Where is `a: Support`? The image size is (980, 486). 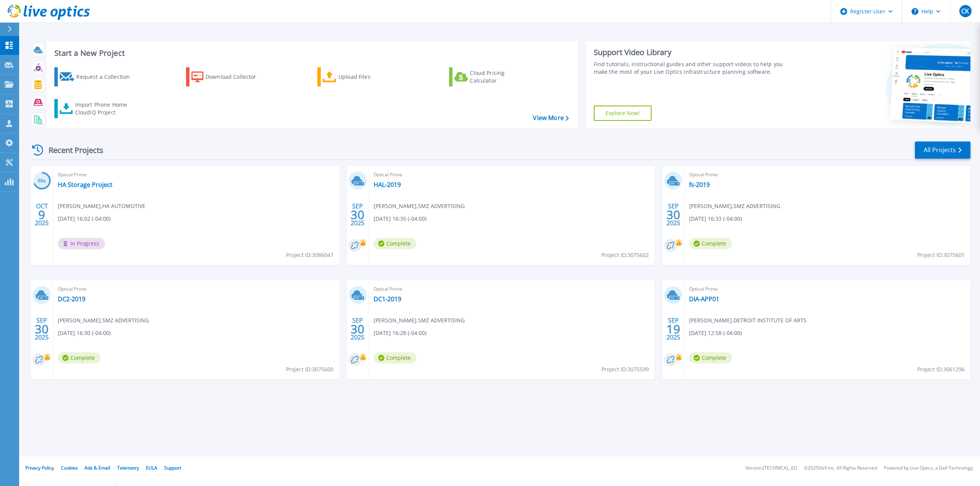
a: Support is located at coordinates (173, 468).